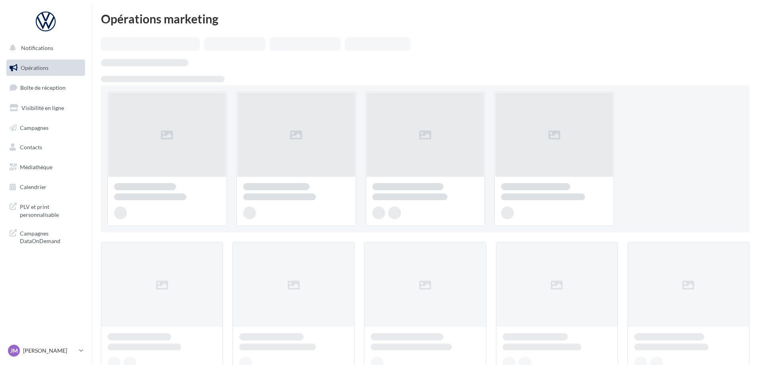 This screenshot has height=365, width=759. I want to click on a: Boîte de réception, so click(46, 87).